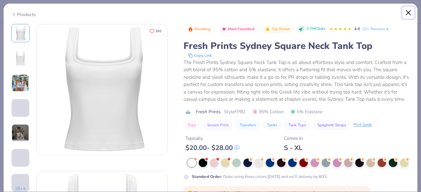  Describe the element at coordinates (23, 14) in the screenshot. I see `div: Products` at that location.